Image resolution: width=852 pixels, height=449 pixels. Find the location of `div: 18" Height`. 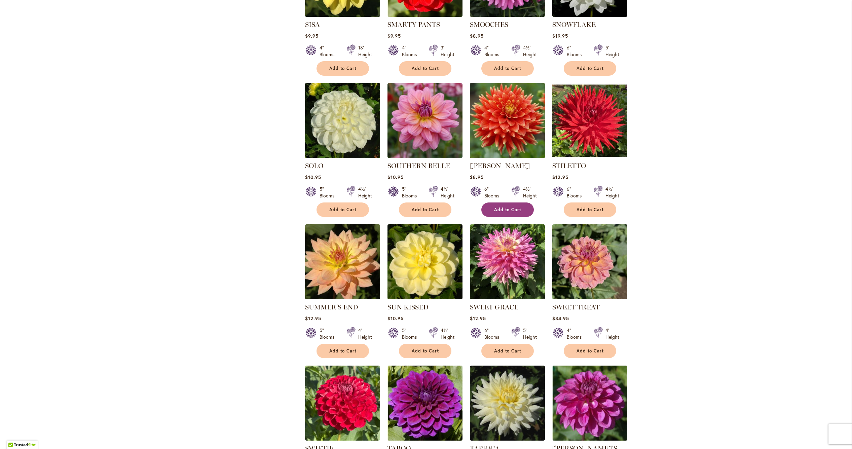

div: 18" Height is located at coordinates (365, 51).